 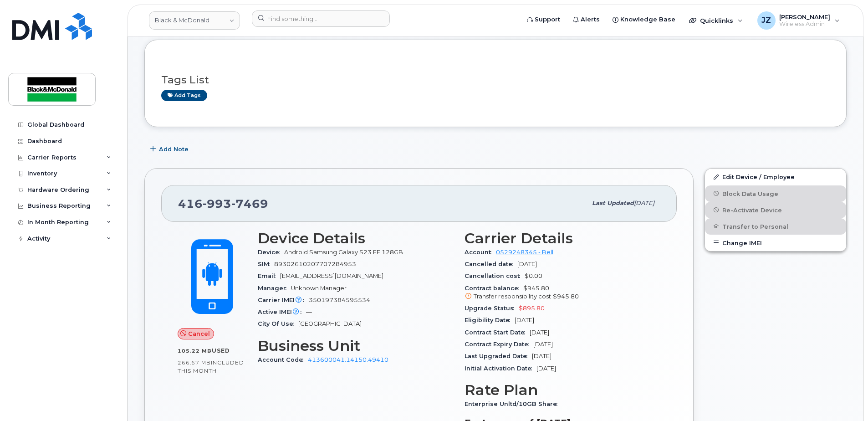 I want to click on span: Last updated, so click(x=613, y=203).